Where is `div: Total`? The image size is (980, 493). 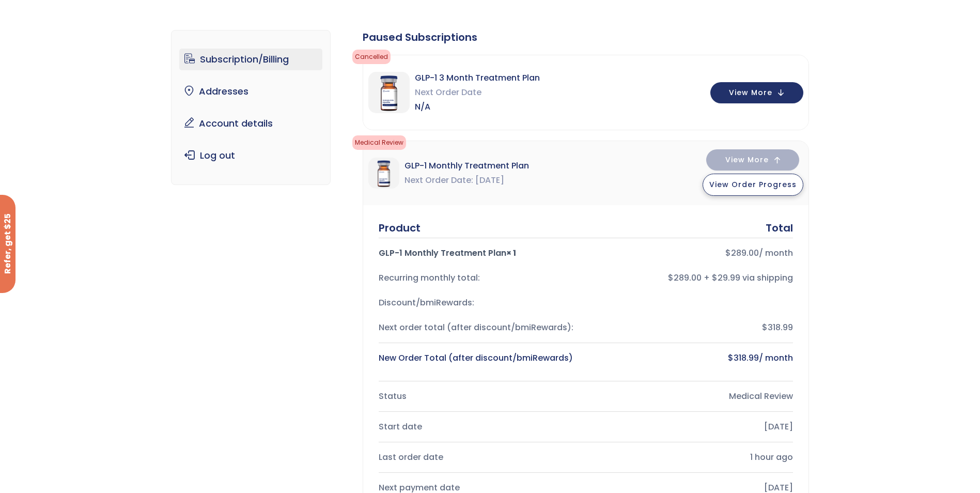 div: Total is located at coordinates (779, 228).